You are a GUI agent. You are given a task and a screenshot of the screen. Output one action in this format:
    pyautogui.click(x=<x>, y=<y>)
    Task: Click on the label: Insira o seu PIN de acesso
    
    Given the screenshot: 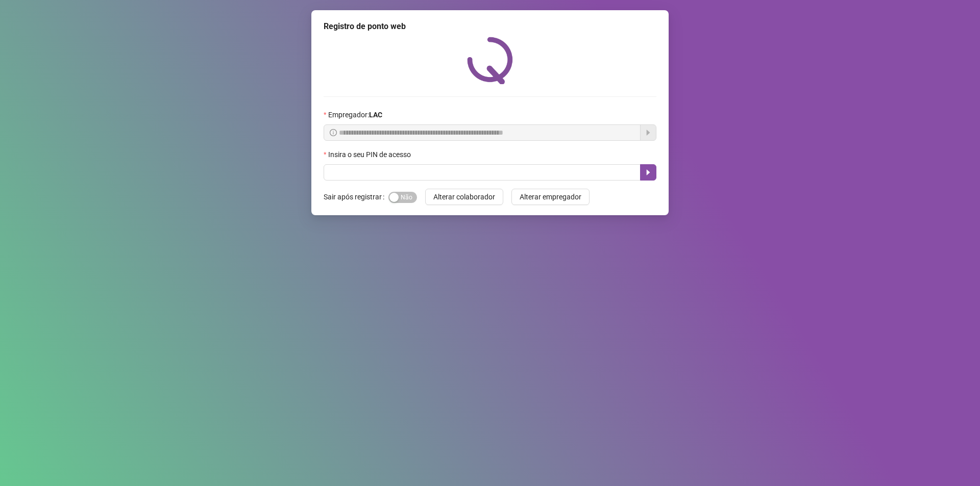 What is the action you would take?
    pyautogui.click(x=370, y=154)
    